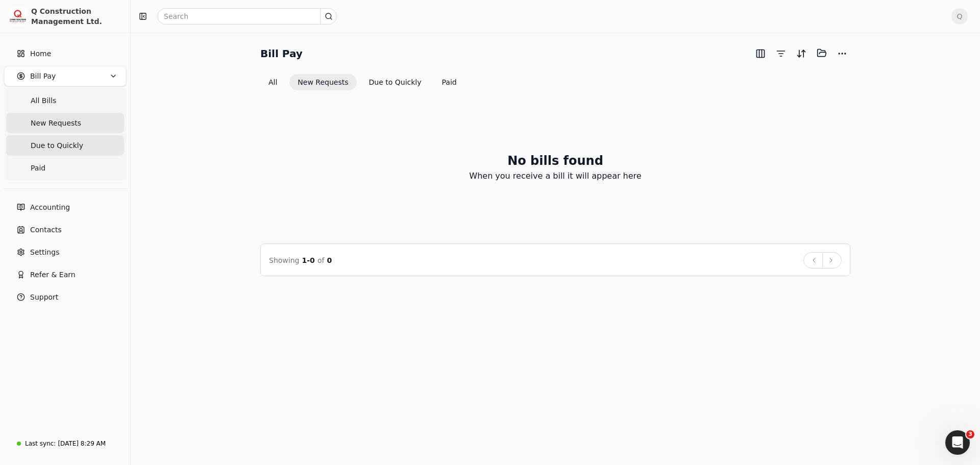 The height and width of the screenshot is (465, 980). I want to click on span: New Requests, so click(56, 123).